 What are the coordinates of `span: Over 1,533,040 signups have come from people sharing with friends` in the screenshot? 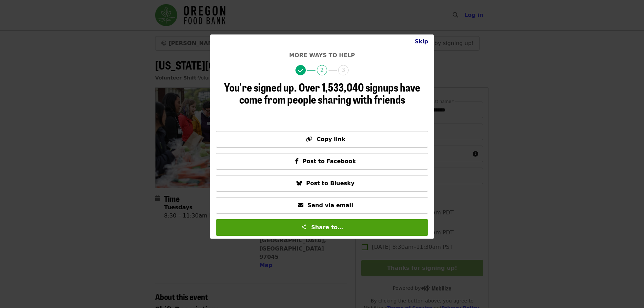 It's located at (329, 93).